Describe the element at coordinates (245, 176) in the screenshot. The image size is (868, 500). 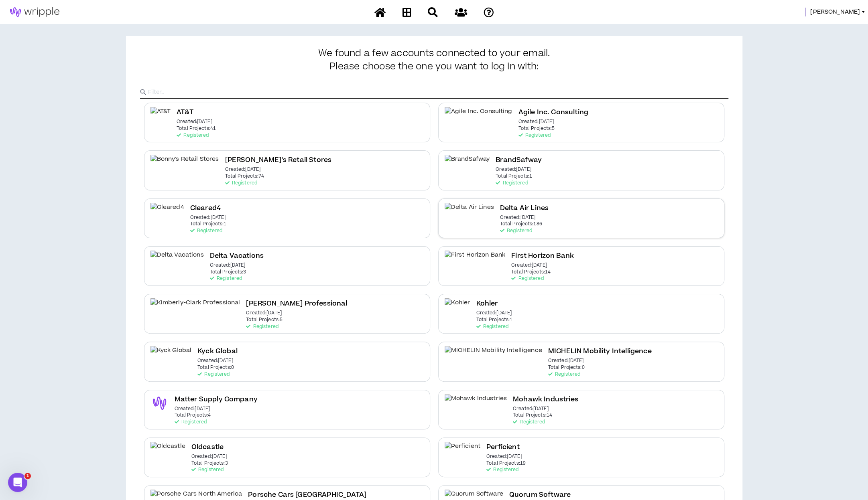
I see `p: Total Projects: 74` at that location.